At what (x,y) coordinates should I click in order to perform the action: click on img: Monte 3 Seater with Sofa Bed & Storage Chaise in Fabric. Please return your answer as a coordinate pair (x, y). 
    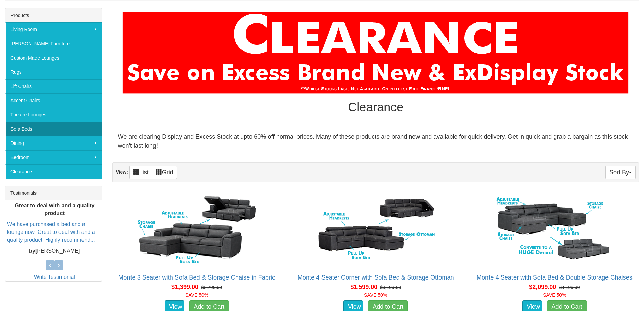
    Looking at the image, I should click on (197, 230).